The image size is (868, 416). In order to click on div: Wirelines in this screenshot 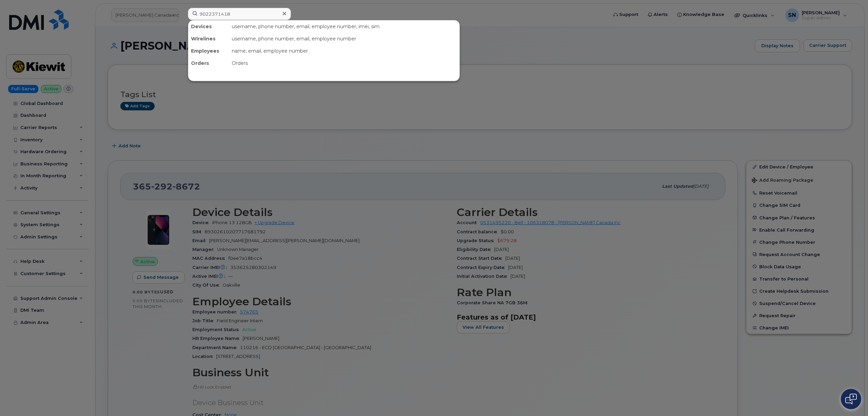, I will do `click(209, 39)`.